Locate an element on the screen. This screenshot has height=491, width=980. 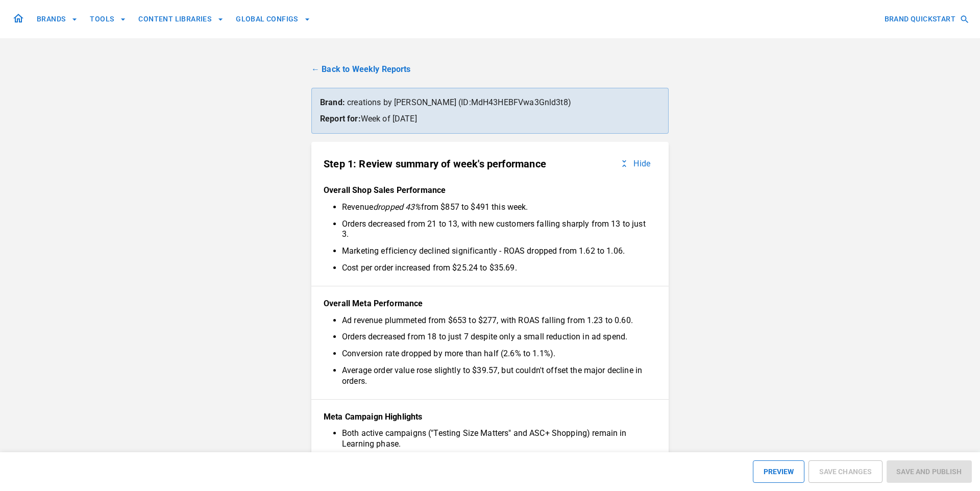
strong: Brand: is located at coordinates (333, 102).